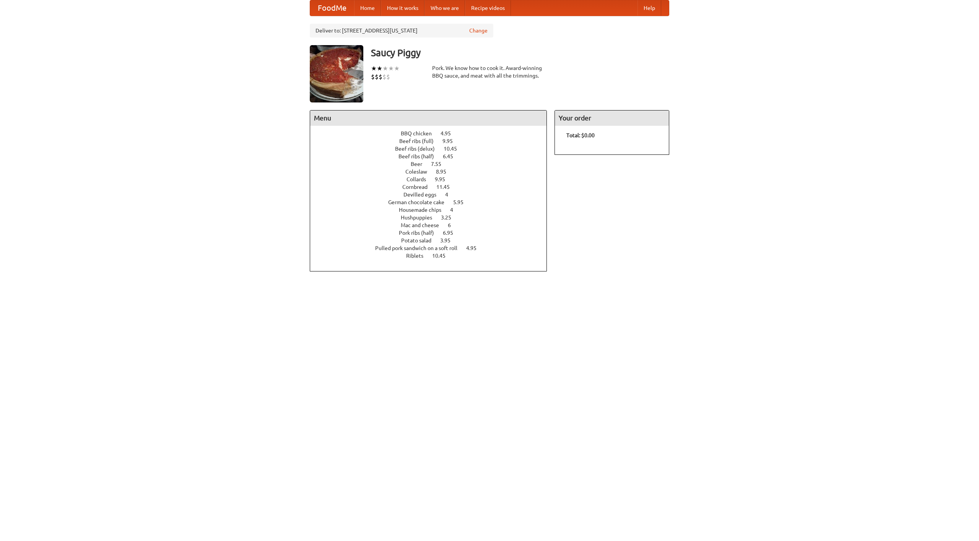 This screenshot has width=979, height=541. I want to click on a: Who we are, so click(445, 8).